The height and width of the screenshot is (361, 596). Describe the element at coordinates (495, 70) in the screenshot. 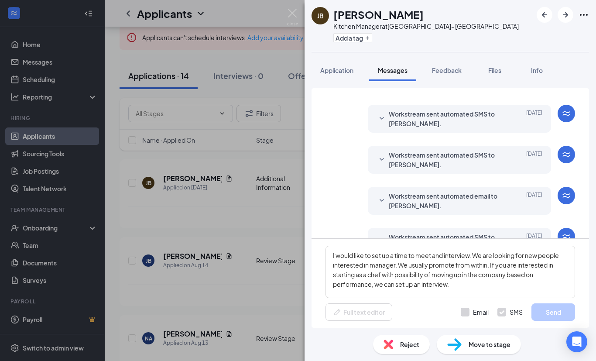

I see `span: Files` at that location.